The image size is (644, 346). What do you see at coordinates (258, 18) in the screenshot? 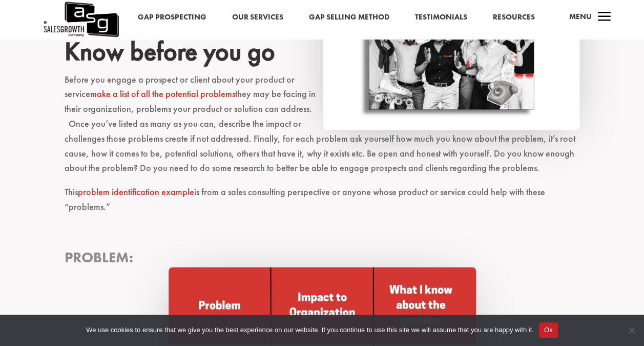
I see `a: Our Services` at bounding box center [258, 18].